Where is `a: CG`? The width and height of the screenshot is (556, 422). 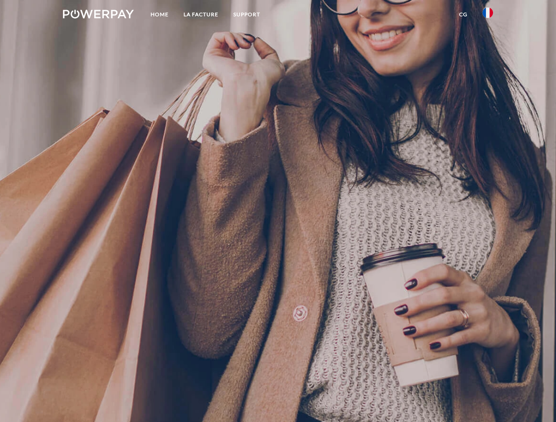
a: CG is located at coordinates (463, 15).